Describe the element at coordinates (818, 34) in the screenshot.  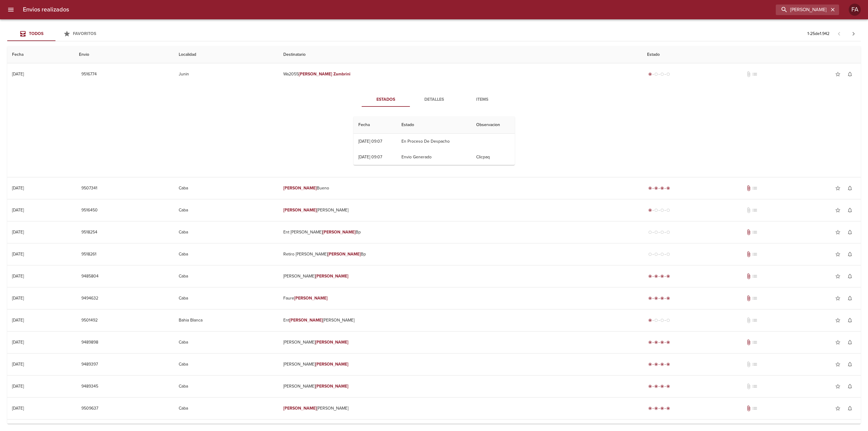
I see `p: 1 - 25 de 1.942` at that location.